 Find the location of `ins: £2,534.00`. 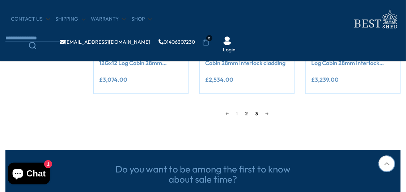

ins: £2,534.00 is located at coordinates (220, 80).